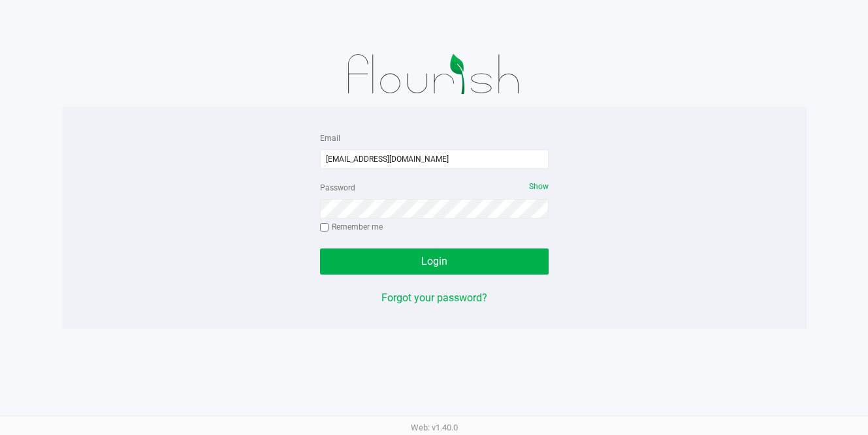 The height and width of the screenshot is (435, 868). Describe the element at coordinates (434, 428) in the screenshot. I see `span: Web: v1.40.0` at that location.